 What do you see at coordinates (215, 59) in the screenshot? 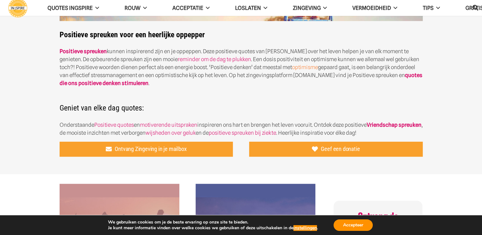
I see `a: reminder om de dag te plukken` at bounding box center [215, 59].